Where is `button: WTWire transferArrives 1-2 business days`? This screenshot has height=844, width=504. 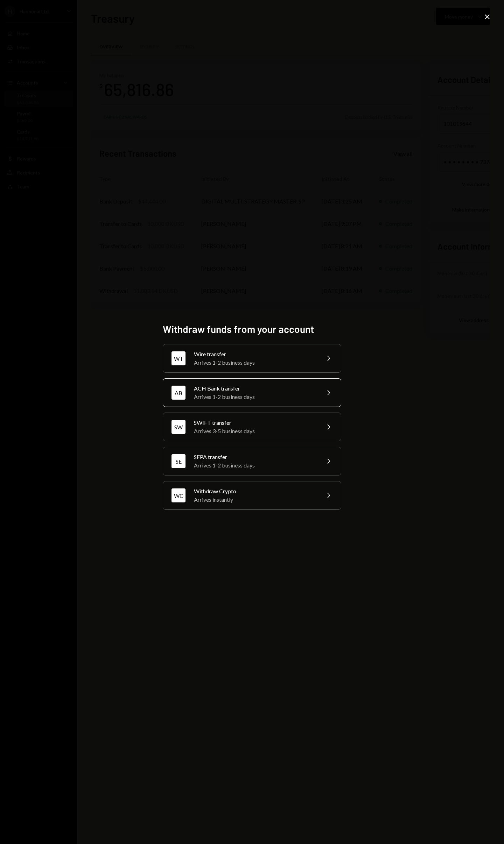
button: WTWire transferArrives 1-2 business days is located at coordinates (252, 359).